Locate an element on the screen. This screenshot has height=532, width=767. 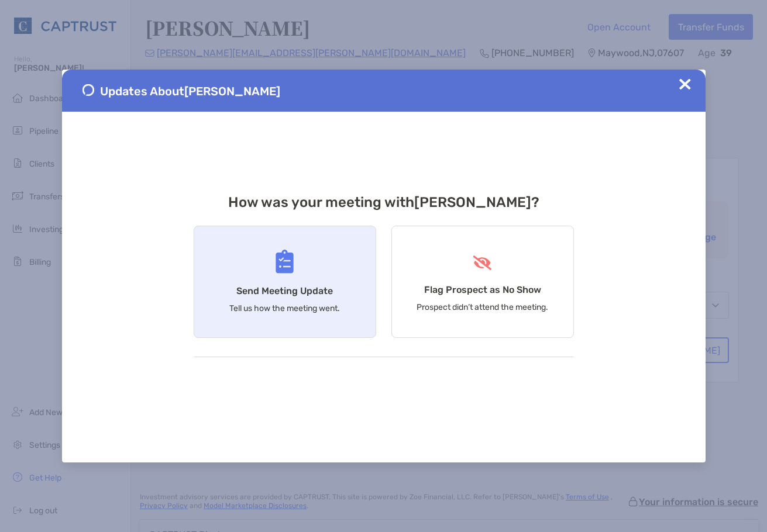
h4: Send Meeting Update is located at coordinates (285, 290).